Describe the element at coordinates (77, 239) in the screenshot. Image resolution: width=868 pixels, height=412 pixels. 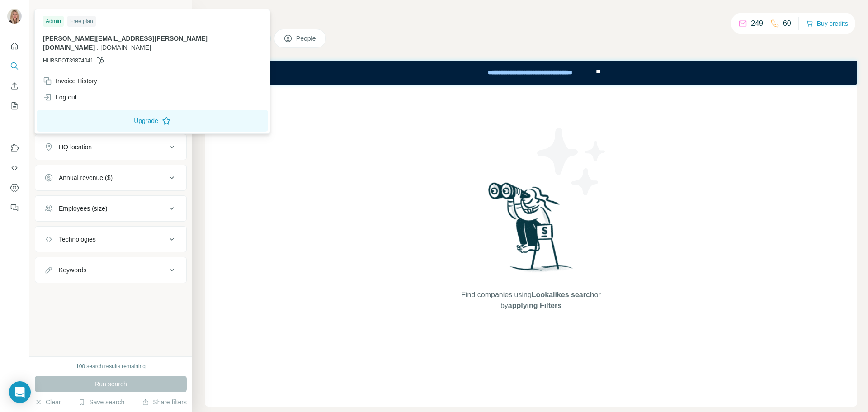
I see `div: Technologies` at that location.